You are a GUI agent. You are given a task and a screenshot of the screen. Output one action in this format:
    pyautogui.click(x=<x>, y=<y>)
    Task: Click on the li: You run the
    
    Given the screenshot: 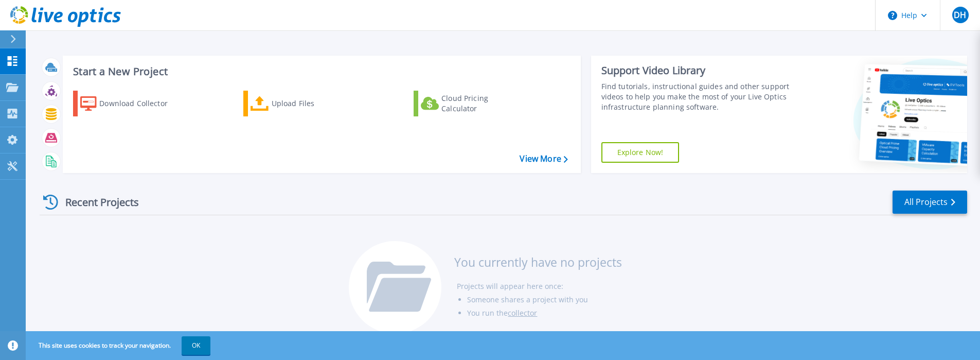 What is the action you would take?
    pyautogui.click(x=545, y=313)
    